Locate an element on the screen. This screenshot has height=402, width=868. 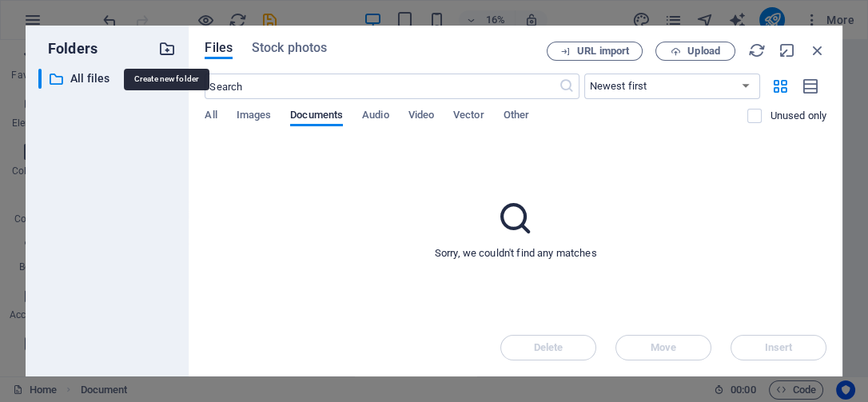
p: Displays only files that are not in use on the website. Files added during this session can still... is located at coordinates (797, 116).